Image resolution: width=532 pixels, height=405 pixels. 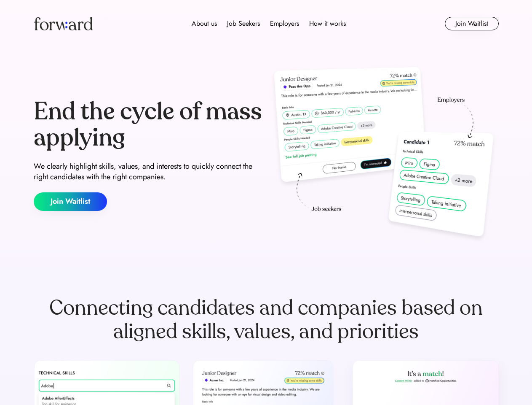 I want to click on div: Employers, so click(x=284, y=24).